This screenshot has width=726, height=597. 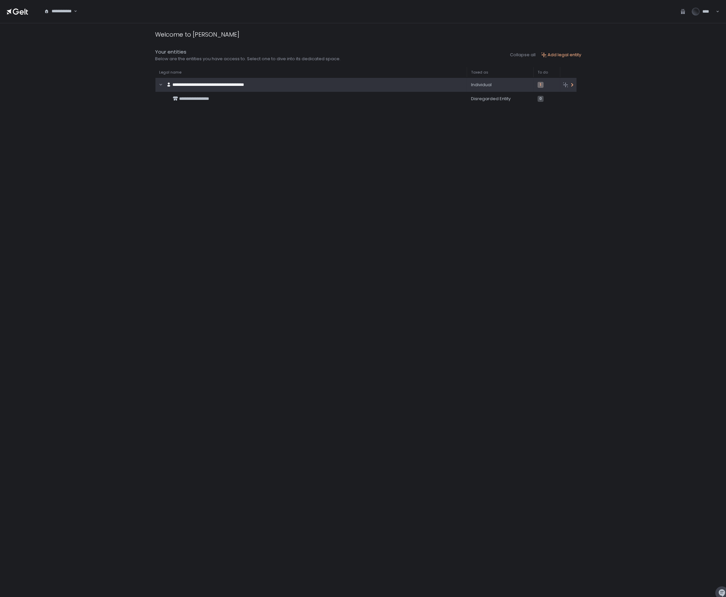 I want to click on div: Search for option, so click(x=59, y=11).